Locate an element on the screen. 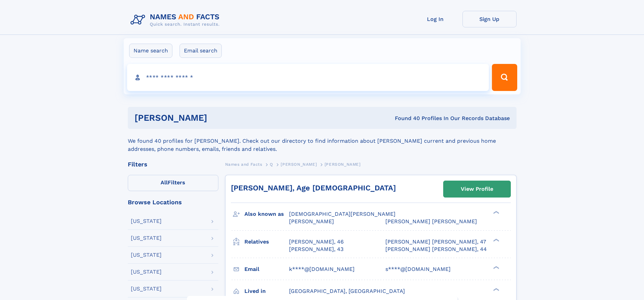  div: Browse Locations is located at coordinates (173, 202).